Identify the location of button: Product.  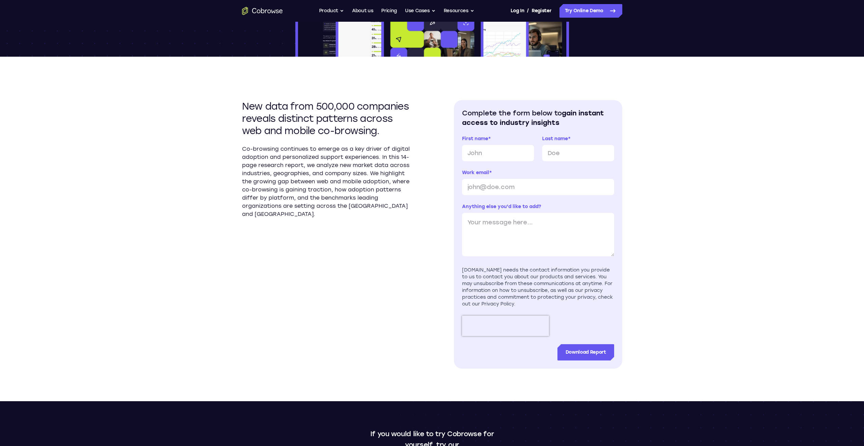
(332, 11).